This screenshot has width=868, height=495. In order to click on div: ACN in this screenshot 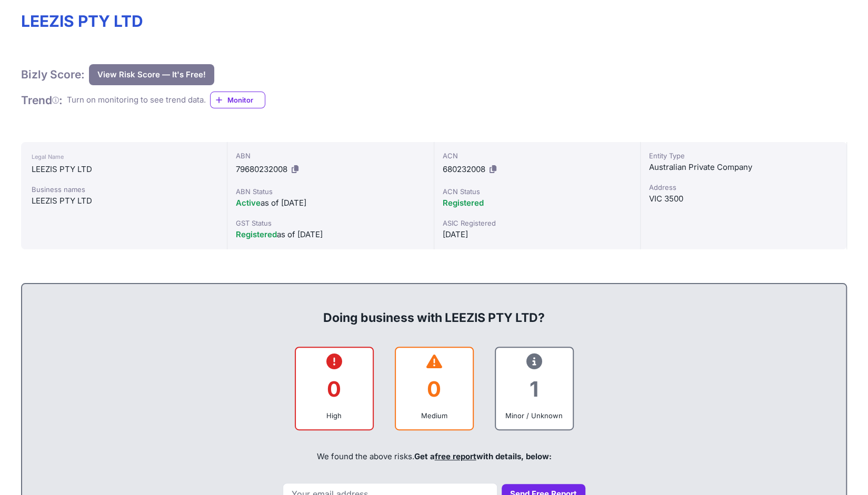, I will do `click(537, 155)`.